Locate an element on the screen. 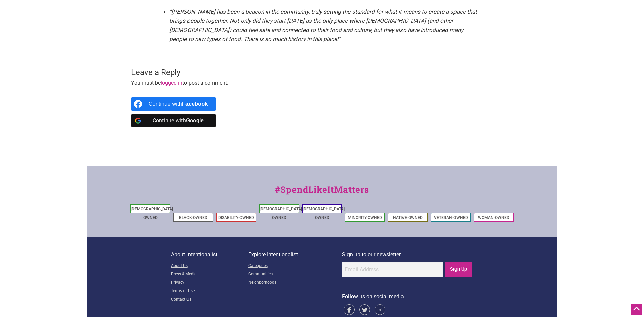  h3: Leave a Reply is located at coordinates (322, 73).